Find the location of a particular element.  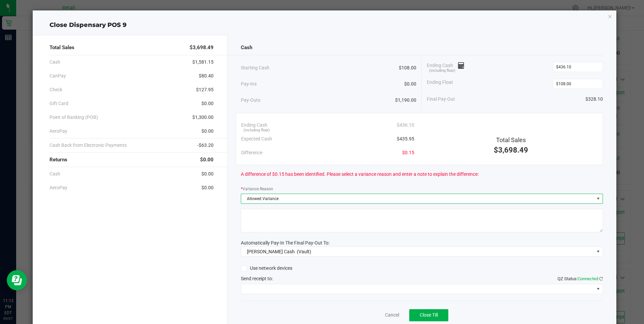

span: Automatically Pay-In The Final Pay-Out To: is located at coordinates (285, 243).